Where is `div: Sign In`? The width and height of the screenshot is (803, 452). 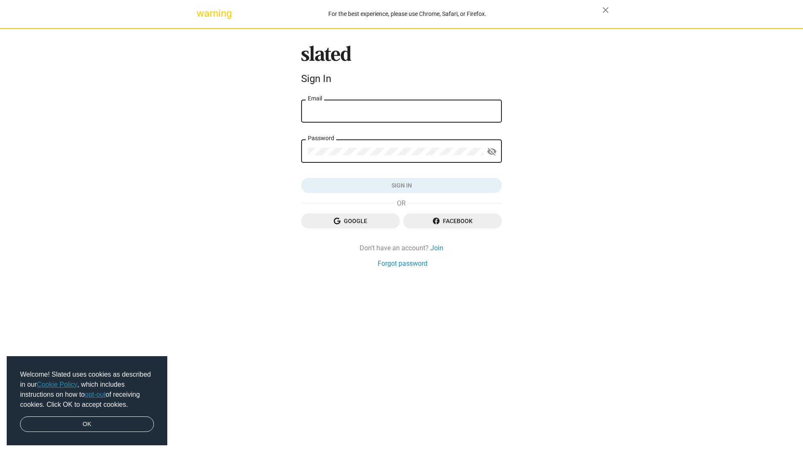 div: Sign In is located at coordinates (402, 79).